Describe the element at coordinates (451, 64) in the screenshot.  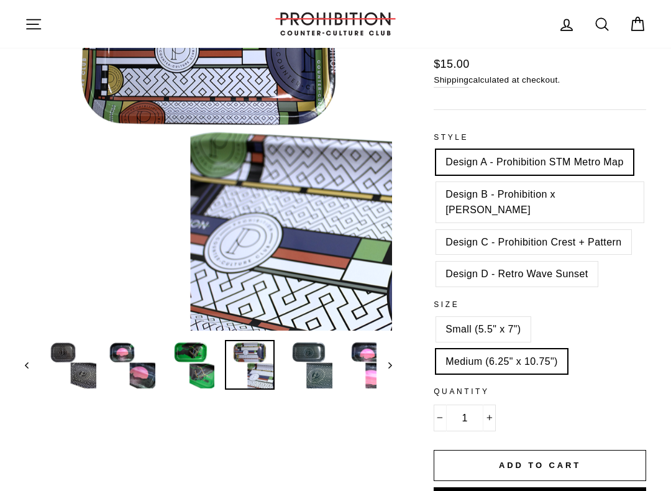
I see `span: $15.00` at that location.